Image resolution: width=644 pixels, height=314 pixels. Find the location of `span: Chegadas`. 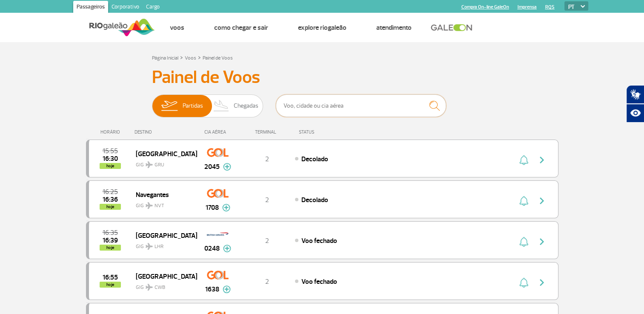

span: Chegadas is located at coordinates (246, 106).